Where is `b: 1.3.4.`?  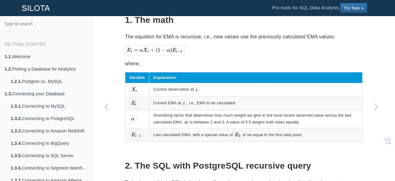
b: 1.3.4. is located at coordinates (16, 143).